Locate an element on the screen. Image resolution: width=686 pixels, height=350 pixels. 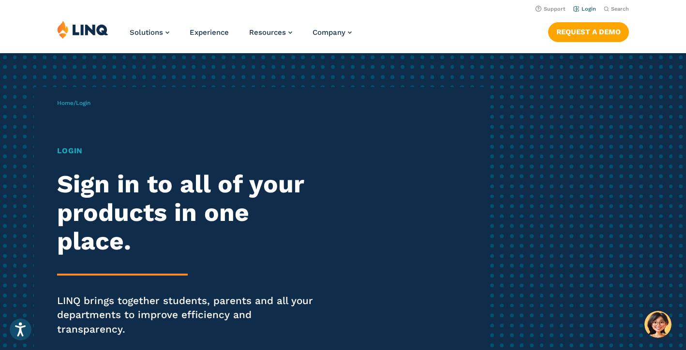
nav: Button Navigation is located at coordinates (588, 31).